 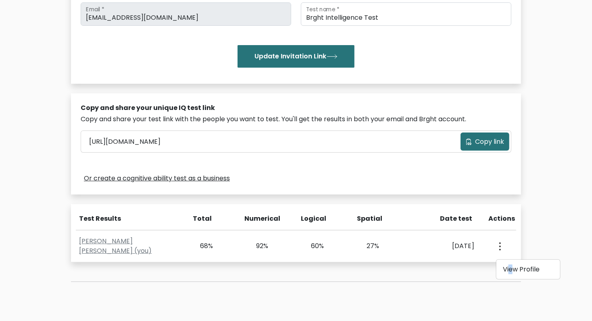 I want to click on div: 27%, so click(x=368, y=246).